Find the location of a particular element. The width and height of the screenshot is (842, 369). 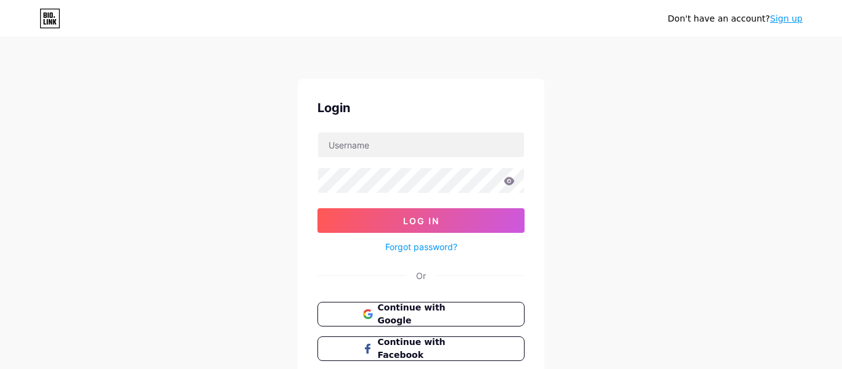

a: Forgot password? is located at coordinates (421, 247).